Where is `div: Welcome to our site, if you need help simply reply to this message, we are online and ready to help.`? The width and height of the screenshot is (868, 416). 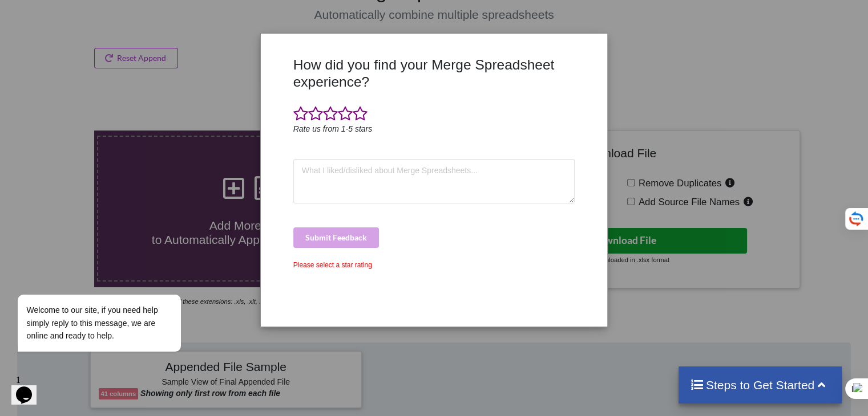
div: Welcome to our site, if you need help simply reply to this message, we are online and ready to help. is located at coordinates (103, 93).